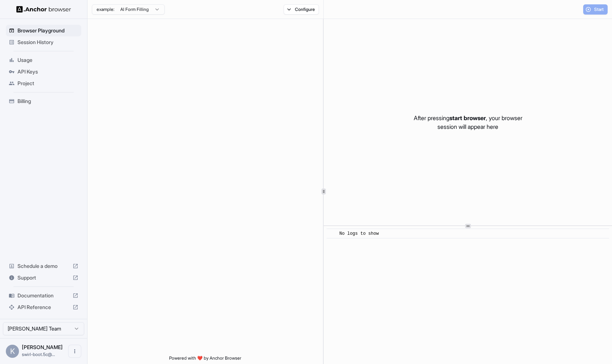 This screenshot has width=612, height=364. I want to click on div: Session History, so click(43, 42).